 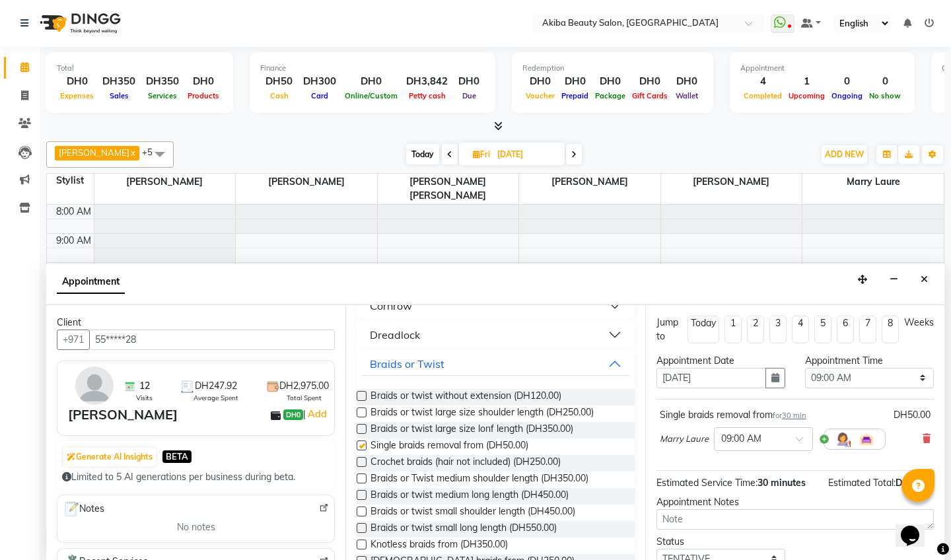 I want to click on img: logo, so click(x=78, y=23).